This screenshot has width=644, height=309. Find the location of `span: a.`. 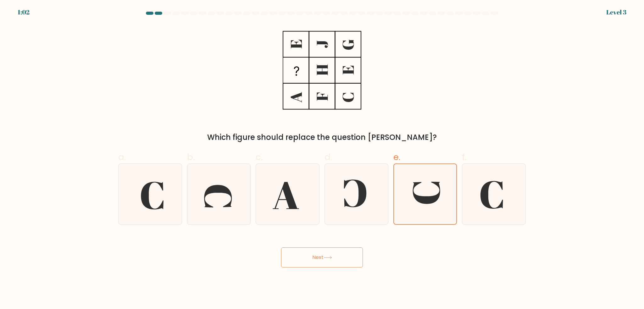

span: a. is located at coordinates (122, 157).